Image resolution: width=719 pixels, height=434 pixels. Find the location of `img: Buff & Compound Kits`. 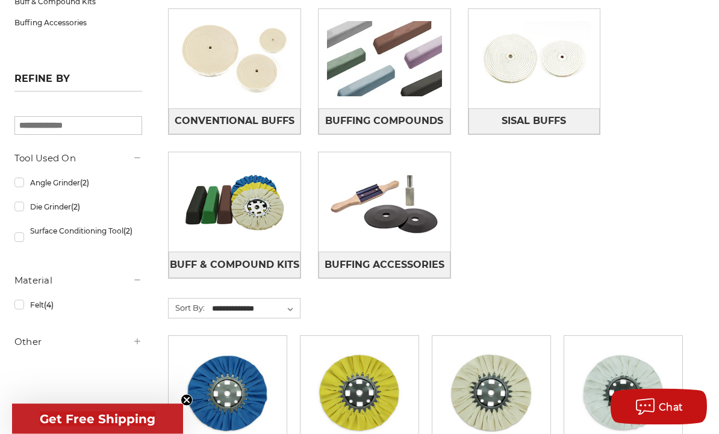

img: Buff & Compound Kits is located at coordinates (234, 202).